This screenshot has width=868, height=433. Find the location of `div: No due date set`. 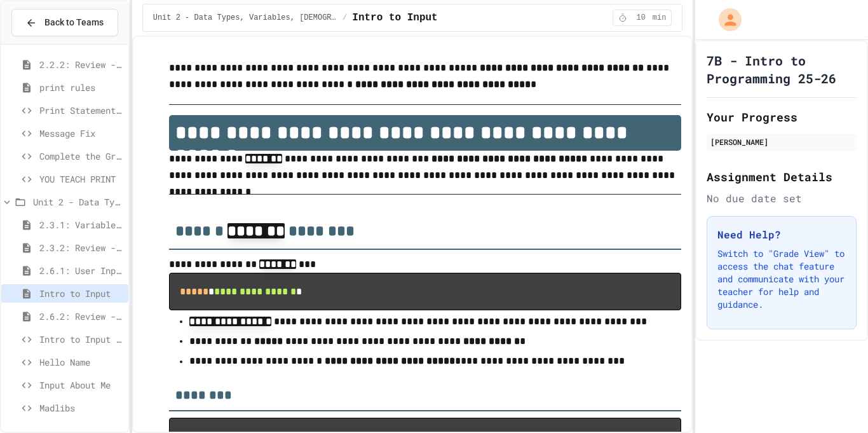

div: No due date set is located at coordinates (782, 199).